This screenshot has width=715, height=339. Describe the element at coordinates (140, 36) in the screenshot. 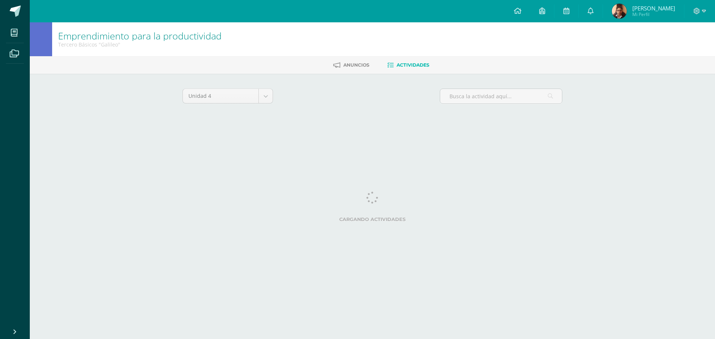

I see `a: Emprendimiento para la productividad` at that location.